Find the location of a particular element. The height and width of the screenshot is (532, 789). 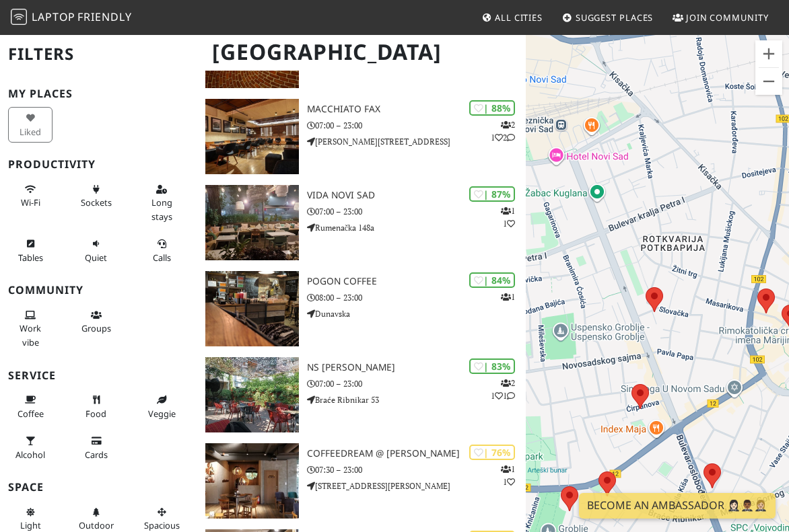

span: Coffee is located at coordinates (30, 414).